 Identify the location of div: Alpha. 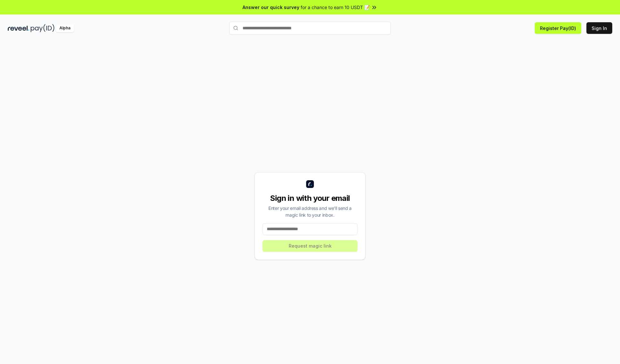
(65, 28).